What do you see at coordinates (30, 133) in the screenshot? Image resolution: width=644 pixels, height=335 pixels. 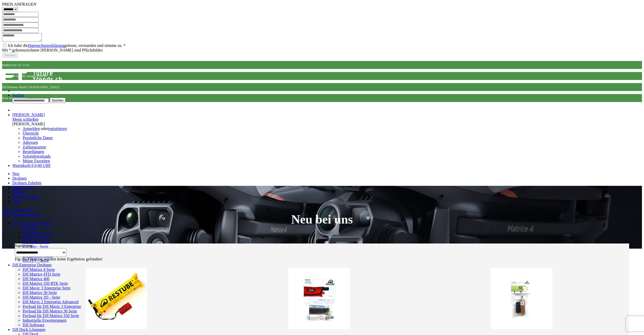 I see `a: Übersicht` at bounding box center [30, 133].